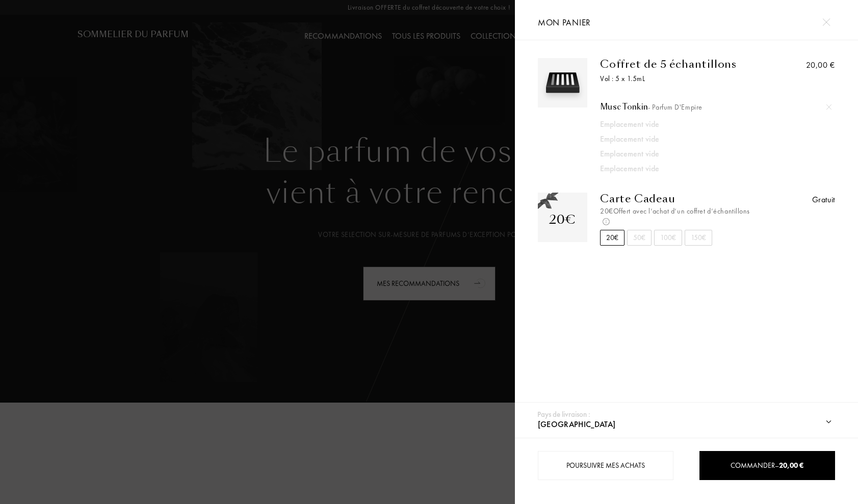 This screenshot has width=858, height=504. What do you see at coordinates (680, 199) in the screenshot?
I see `div: Carte Cadeau` at bounding box center [680, 199].